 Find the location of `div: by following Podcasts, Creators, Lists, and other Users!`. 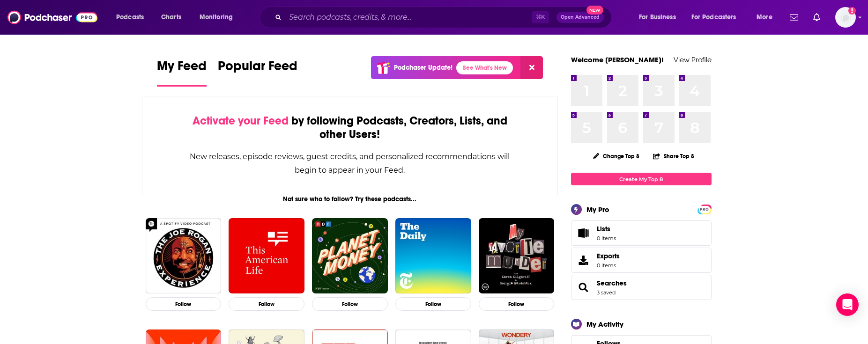

div: by following Podcasts, Creators, Lists, and other Users! is located at coordinates (349, 128).